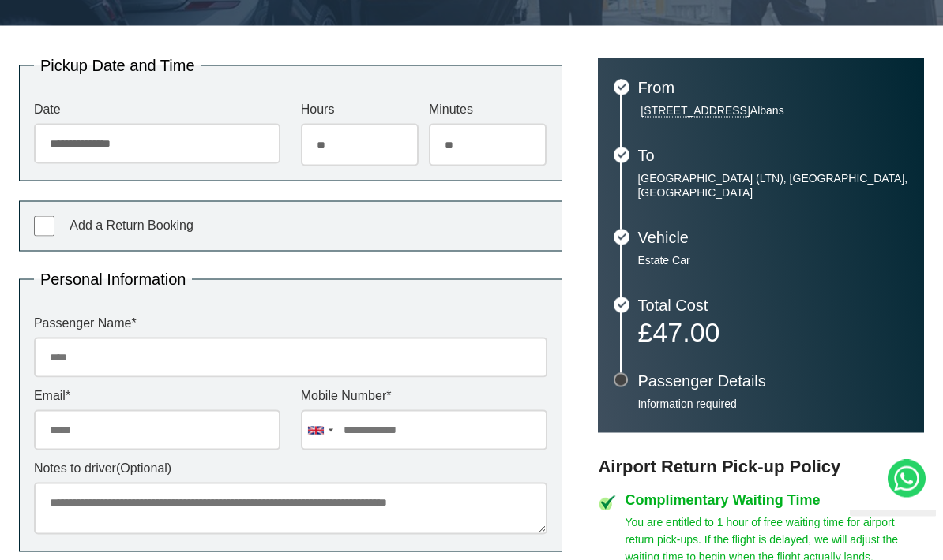  Describe the element at coordinates (291, 469) in the screenshot. I see `label: Notes to driver` at that location.